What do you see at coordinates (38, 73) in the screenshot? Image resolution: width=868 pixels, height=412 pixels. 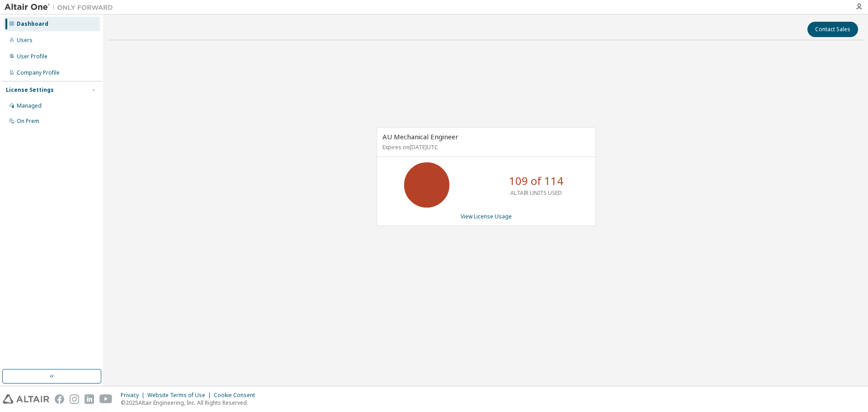 I see `div: Company Profile` at bounding box center [38, 73].